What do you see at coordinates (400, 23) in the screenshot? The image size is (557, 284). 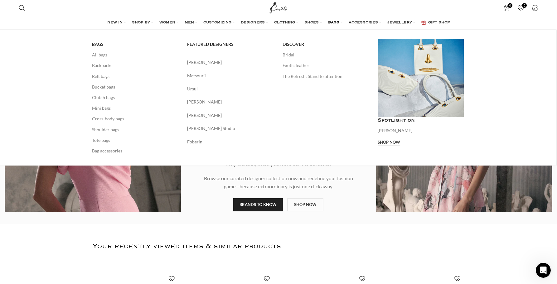 I see `span: JEWELLERY` at bounding box center [400, 23].